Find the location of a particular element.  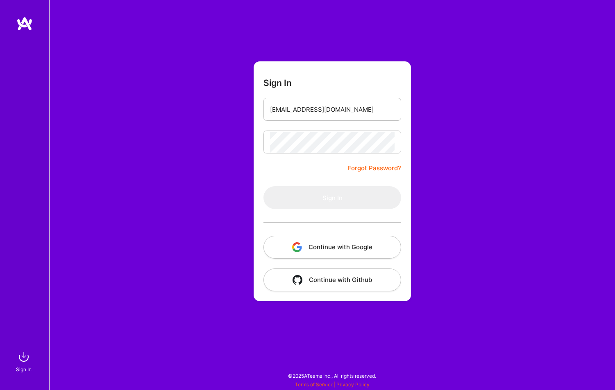

button: Continue with Github is located at coordinates (332, 280).